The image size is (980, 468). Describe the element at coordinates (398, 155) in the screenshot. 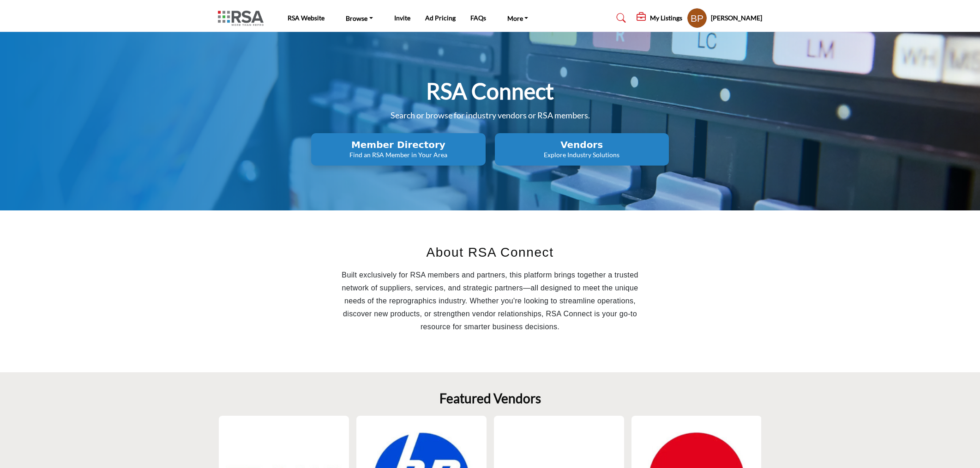

I see `p: Find an RSA Member in Your Area` at that location.